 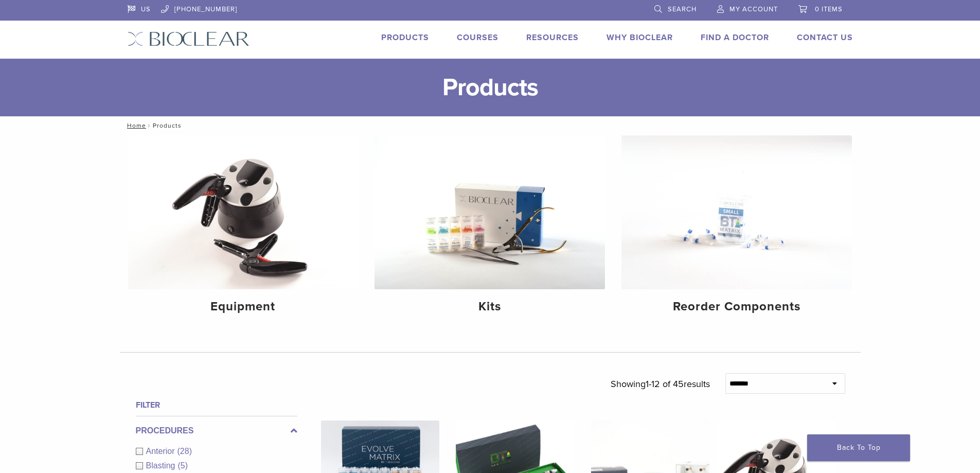 I want to click on a: Kits, so click(x=490, y=229).